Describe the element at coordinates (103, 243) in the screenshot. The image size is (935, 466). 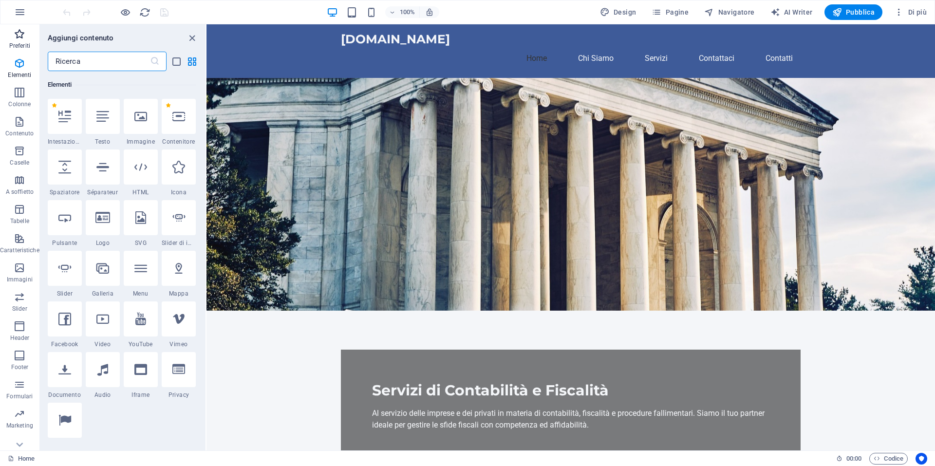
I see `span: Logo` at that location.